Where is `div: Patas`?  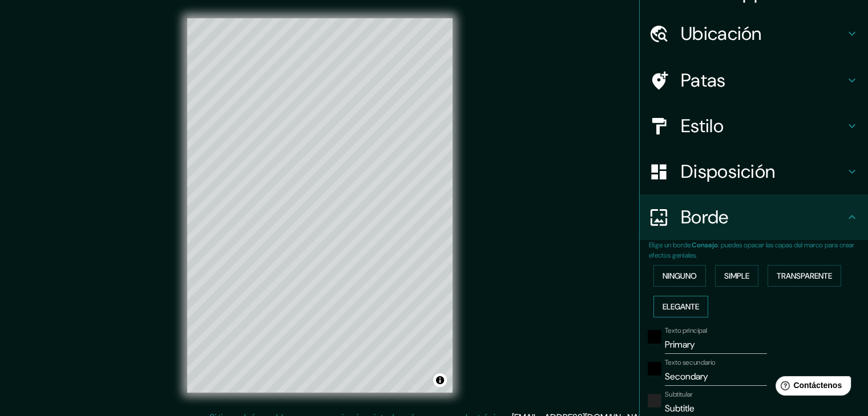 div: Patas is located at coordinates (754, 80).